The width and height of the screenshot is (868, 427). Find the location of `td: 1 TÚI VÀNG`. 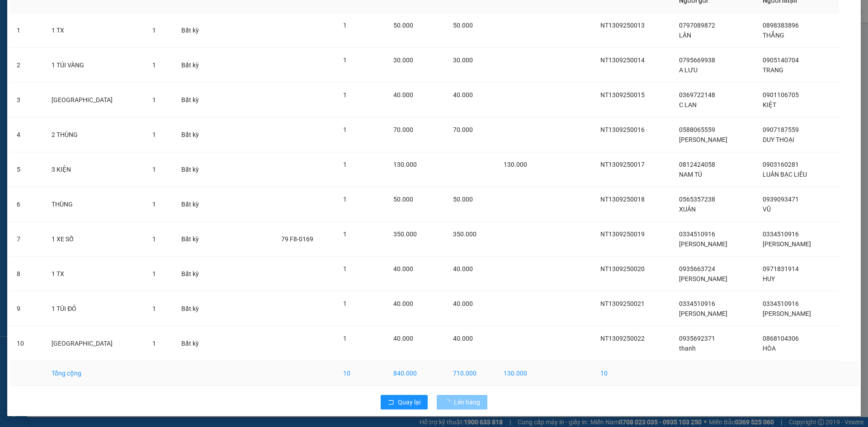

td: 1 TÚI VÀNG is located at coordinates (94, 65).